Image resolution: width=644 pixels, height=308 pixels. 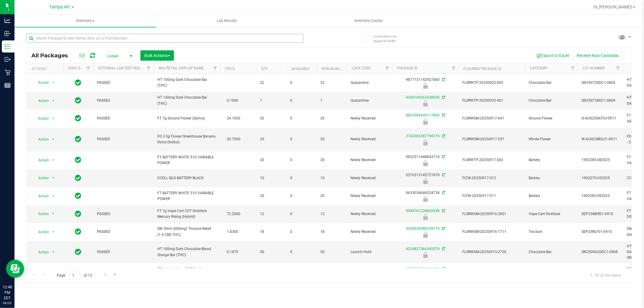 I want to click on a: External Lab Test Result, so click(x=121, y=68).